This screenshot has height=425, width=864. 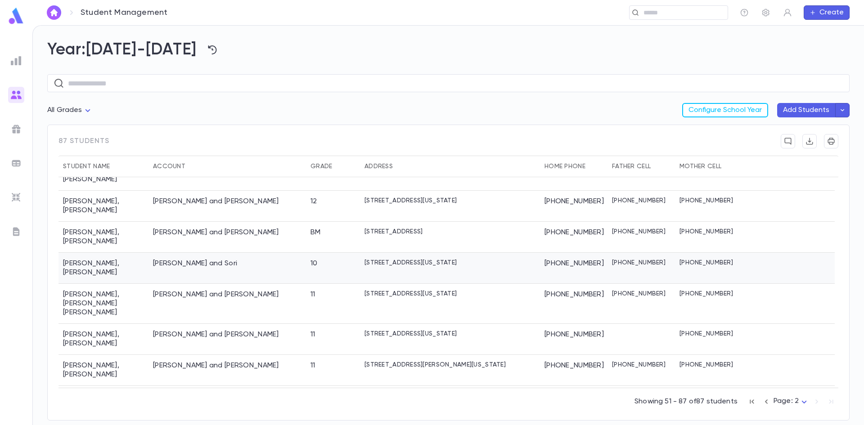 What do you see at coordinates (216, 202) in the screenshot?
I see `div: Soleimani, Eliyahu and Chana` at bounding box center [216, 202].